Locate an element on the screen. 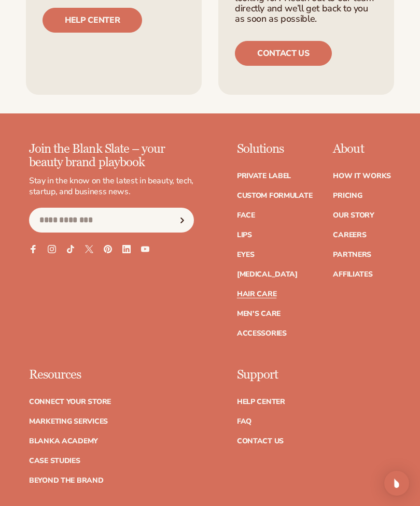  p: Stay in the know on the latest in beauty, tech, startup, and business news. is located at coordinates (111, 187).